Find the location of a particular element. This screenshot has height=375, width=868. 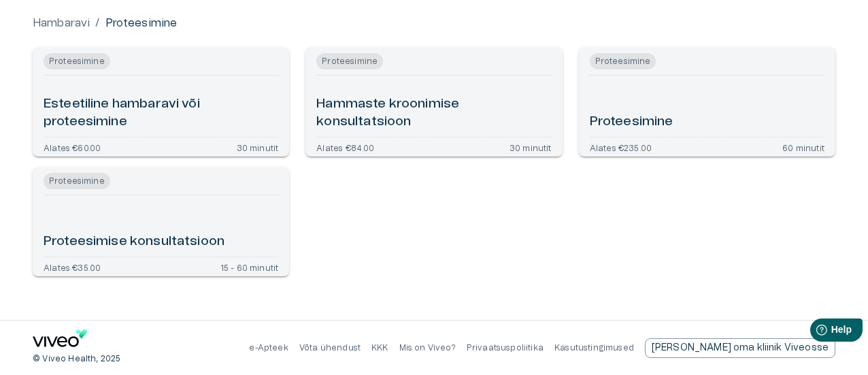

p: Võta ühendust is located at coordinates (330, 348).